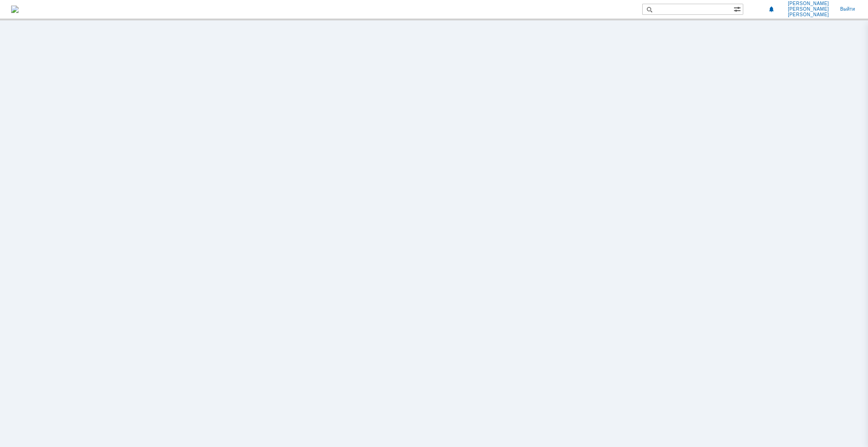  I want to click on img: logo, so click(15, 9).